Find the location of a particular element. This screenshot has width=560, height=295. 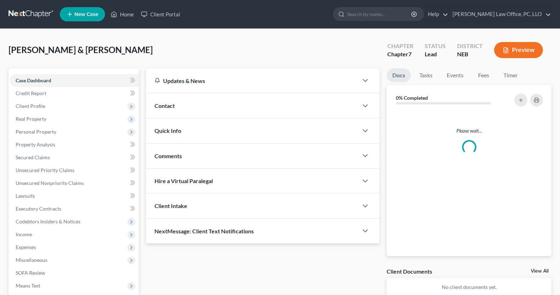

span: Personal Property is located at coordinates (36, 131).